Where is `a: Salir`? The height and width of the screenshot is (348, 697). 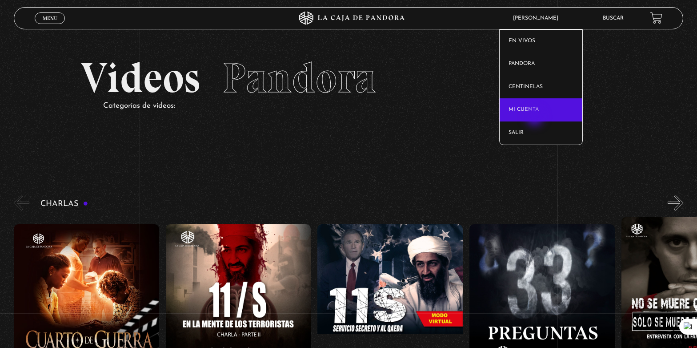
a: Salir is located at coordinates (541, 133).